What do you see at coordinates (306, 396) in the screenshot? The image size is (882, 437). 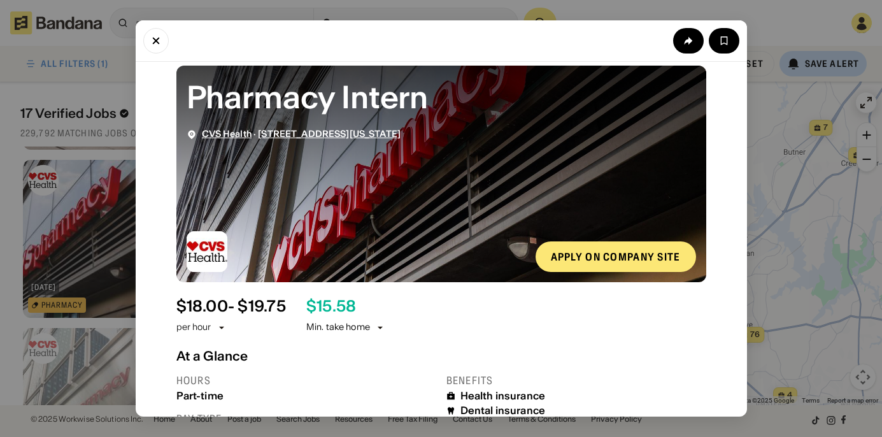 I see `div: Part-time` at bounding box center [306, 396].